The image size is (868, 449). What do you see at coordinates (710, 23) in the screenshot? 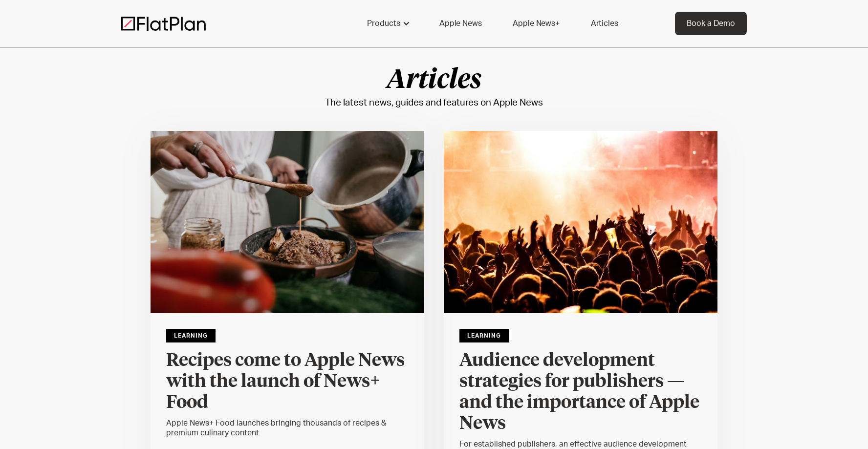
I see `div: Book a Demo` at bounding box center [710, 23].